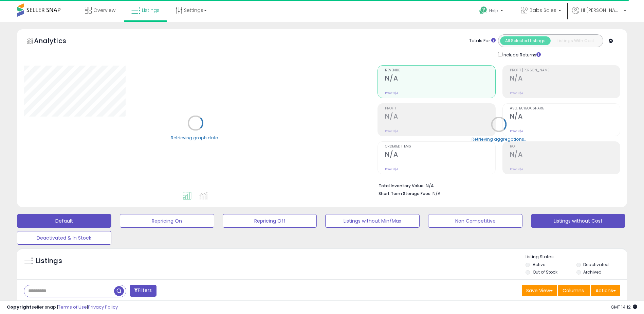  What do you see at coordinates (167, 221) in the screenshot?
I see `button: Repricing On` at bounding box center [167, 221].